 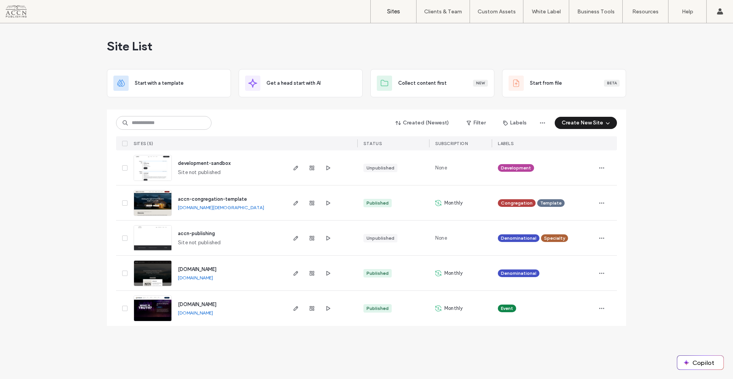 What do you see at coordinates (505, 144) in the screenshot?
I see `span: LABELS` at bounding box center [505, 144].